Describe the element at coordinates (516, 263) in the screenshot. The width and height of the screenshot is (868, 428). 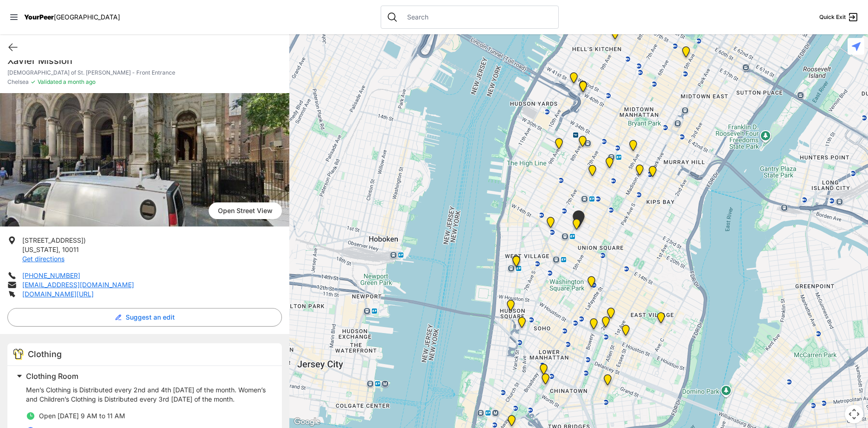
I see `div: Greenwich Village` at that location.